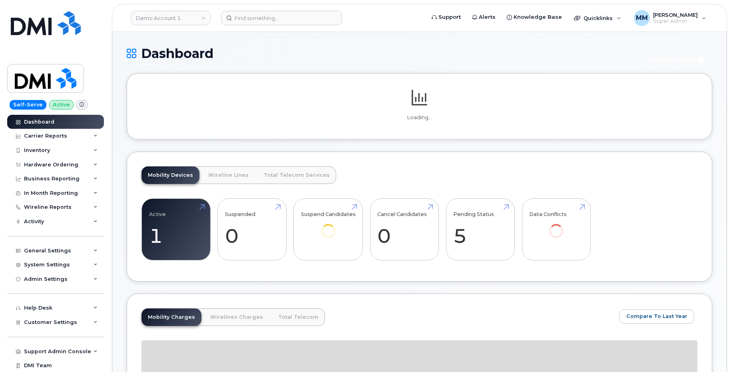 Image resolution: width=731 pixels, height=372 pixels. Describe the element at coordinates (328, 226) in the screenshot. I see `a: Suspend Candidates` at that location.